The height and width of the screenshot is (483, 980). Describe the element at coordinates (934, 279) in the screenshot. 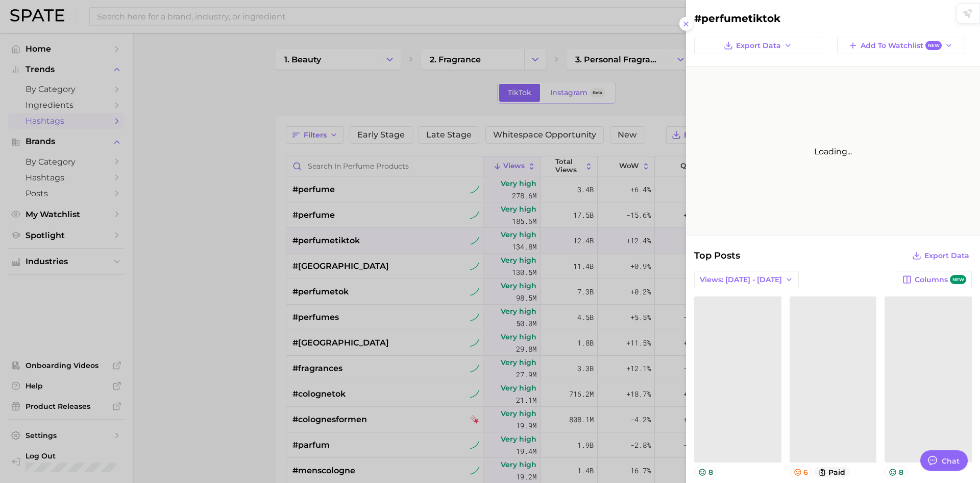

I see `button: Columnsnew` at that location.